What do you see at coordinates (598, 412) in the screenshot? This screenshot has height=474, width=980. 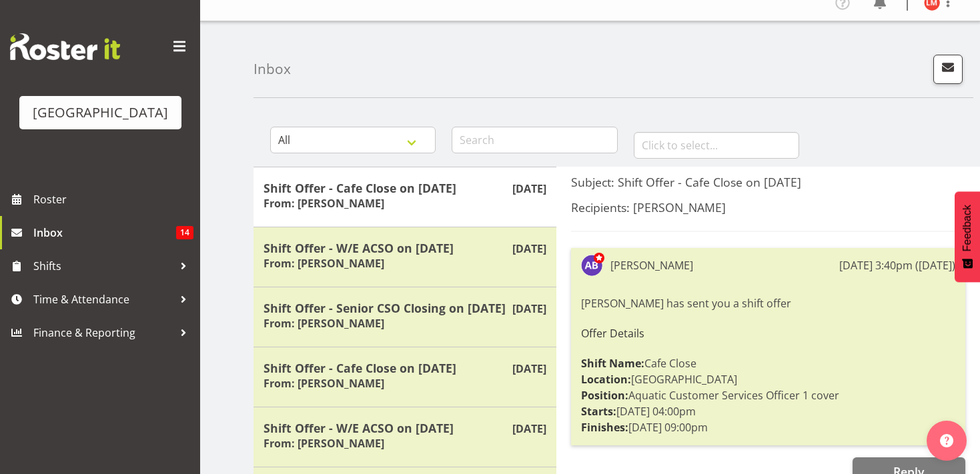 I see `strong: Starts:` at bounding box center [598, 412].